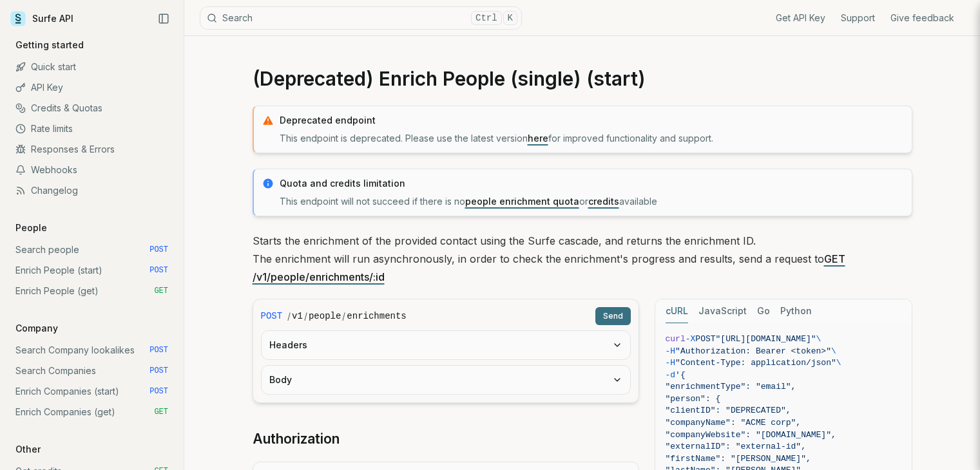  What do you see at coordinates (676, 311) in the screenshot?
I see `button: cURL` at bounding box center [676, 311].